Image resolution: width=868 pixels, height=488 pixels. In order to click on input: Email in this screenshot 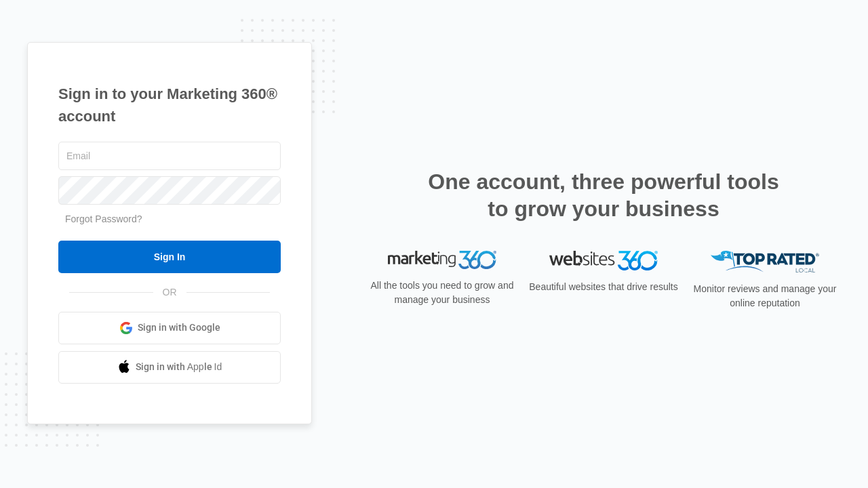, I will do `click(170, 156)`.